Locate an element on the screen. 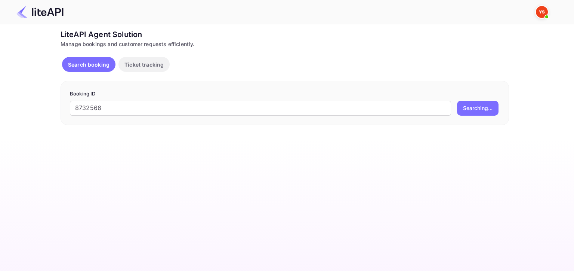  div: LiteAPI Agent Solution is located at coordinates (285, 34).